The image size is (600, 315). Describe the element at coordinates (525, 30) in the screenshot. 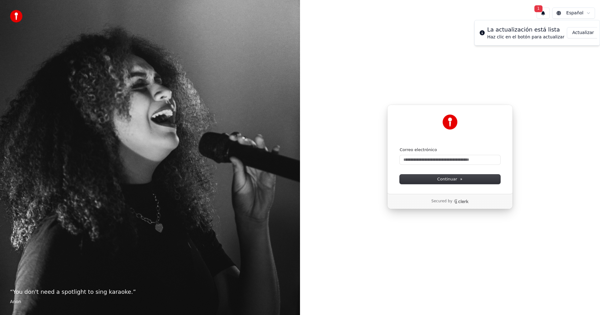

I see `div: La actualización está lista` at that location.